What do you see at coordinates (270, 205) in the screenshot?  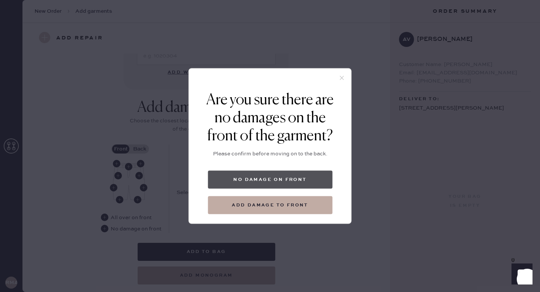 I see `button: Add damage to front` at bounding box center [270, 205].